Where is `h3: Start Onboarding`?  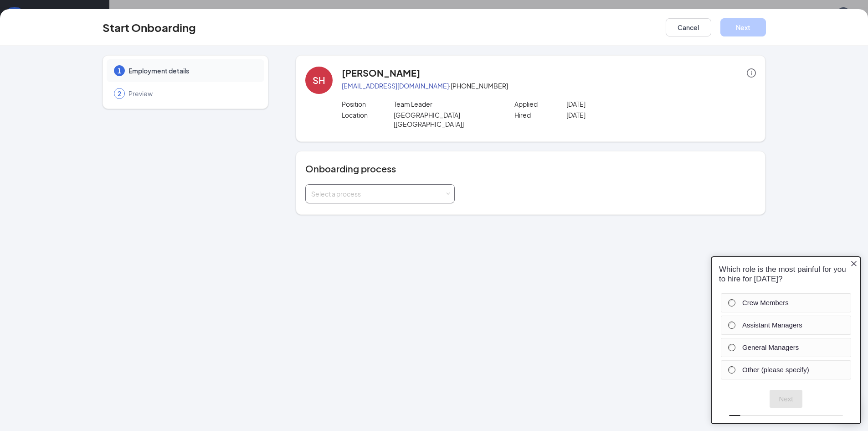
h3: Start Onboarding is located at coordinates (149, 27).